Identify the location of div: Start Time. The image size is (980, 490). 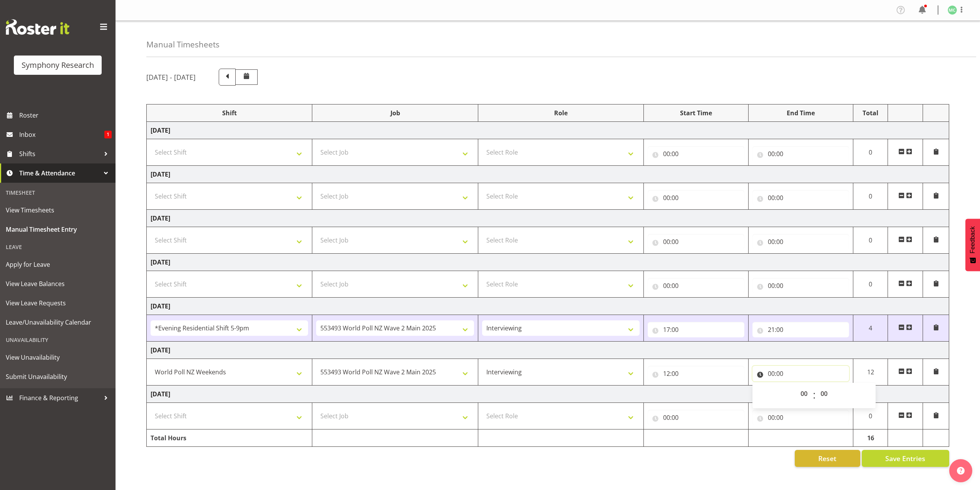
(696, 113).